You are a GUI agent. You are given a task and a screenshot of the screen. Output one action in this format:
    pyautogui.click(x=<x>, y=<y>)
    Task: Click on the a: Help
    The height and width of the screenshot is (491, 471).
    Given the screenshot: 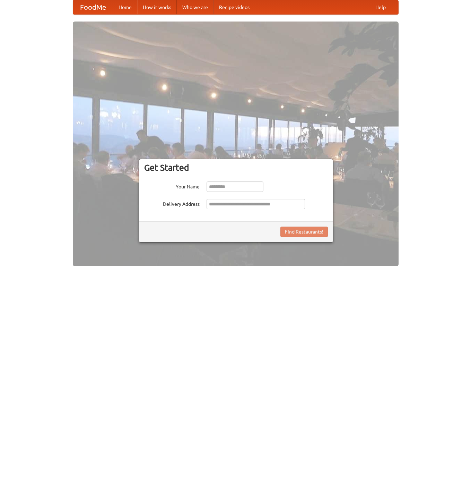 What is the action you would take?
    pyautogui.click(x=381, y=7)
    